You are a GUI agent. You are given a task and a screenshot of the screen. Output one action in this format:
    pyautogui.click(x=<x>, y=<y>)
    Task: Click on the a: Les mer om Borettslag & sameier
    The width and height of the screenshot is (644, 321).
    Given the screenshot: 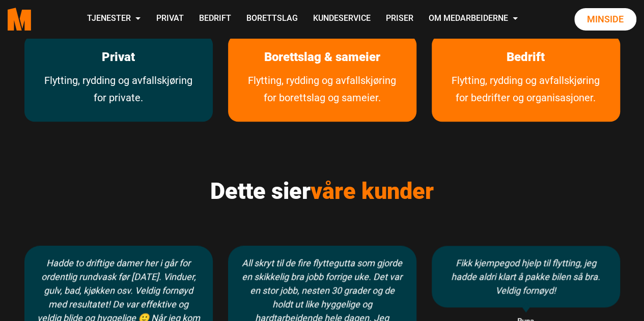 What is the action you would take?
    pyautogui.click(x=322, y=57)
    